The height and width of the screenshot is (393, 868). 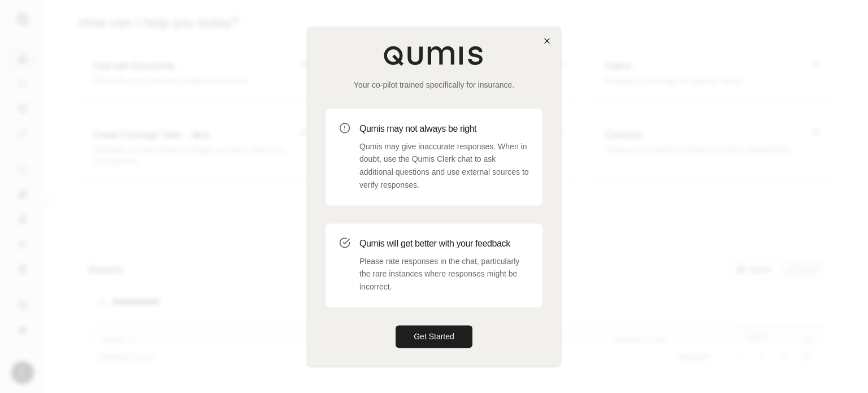 What do you see at coordinates (434, 55) in the screenshot?
I see `img: Qumis Logo` at bounding box center [434, 55].